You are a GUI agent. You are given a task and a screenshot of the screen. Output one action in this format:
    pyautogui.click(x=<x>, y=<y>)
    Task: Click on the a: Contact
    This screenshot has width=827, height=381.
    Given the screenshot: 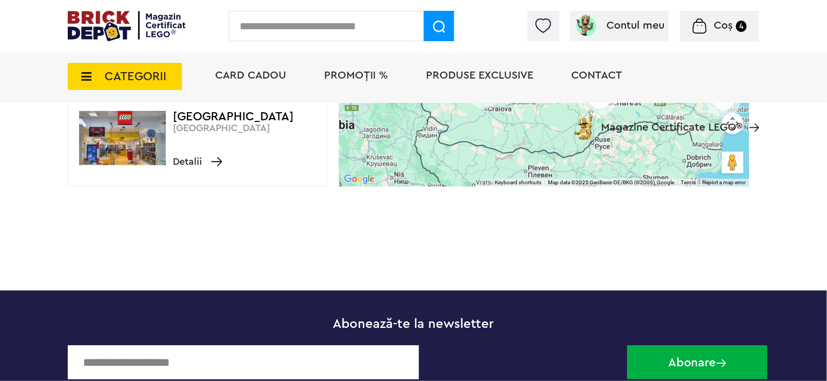 What is the action you would take?
    pyautogui.click(x=596, y=75)
    